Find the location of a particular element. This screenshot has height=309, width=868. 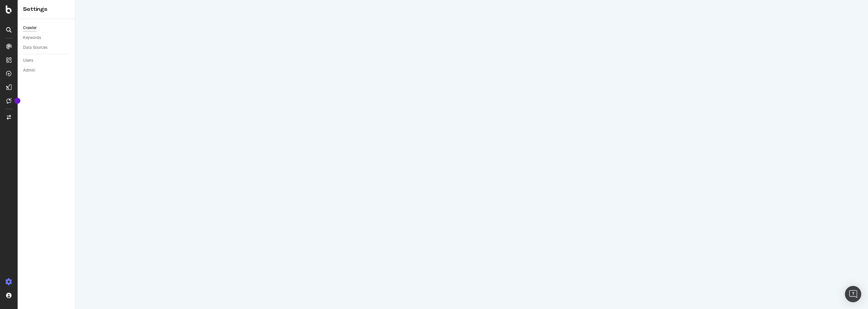

div: Settings is located at coordinates (46, 9).